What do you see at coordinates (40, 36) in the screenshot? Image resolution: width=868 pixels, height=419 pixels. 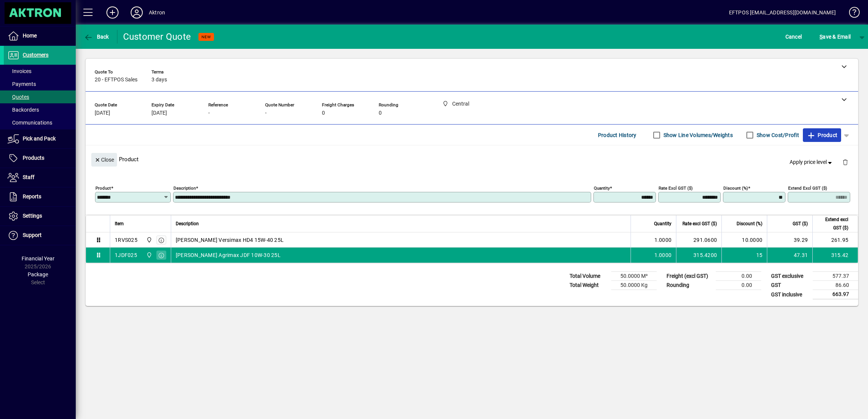 I see `a: Home` at bounding box center [40, 36].